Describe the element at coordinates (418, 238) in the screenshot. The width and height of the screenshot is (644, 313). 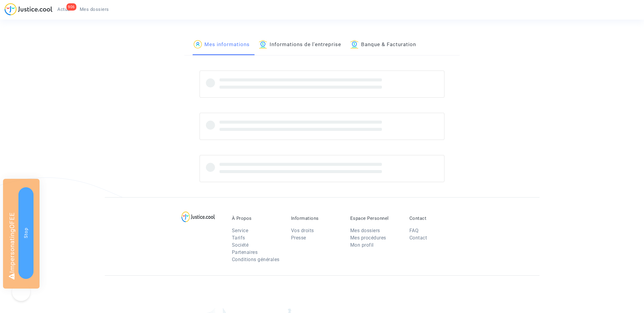
I see `a: Contact` at that location.